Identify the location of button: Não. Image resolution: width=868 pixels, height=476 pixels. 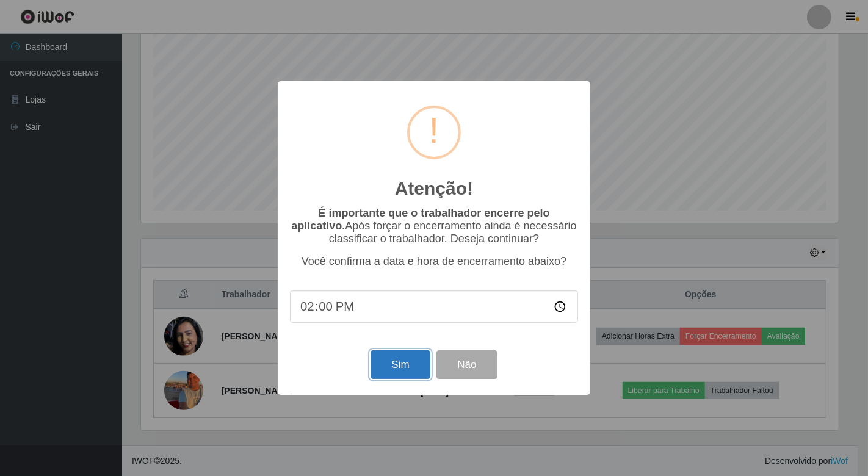
(466, 364).